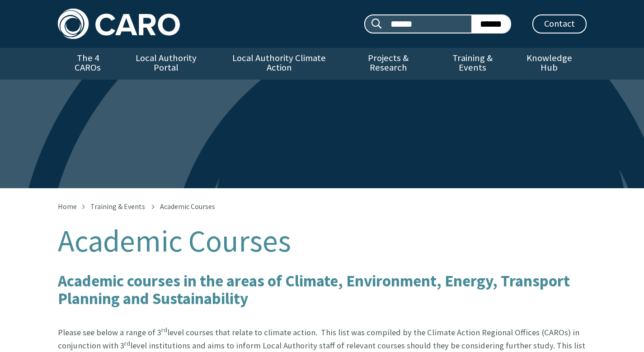  I want to click on a: Local Authority Portal, so click(166, 64).